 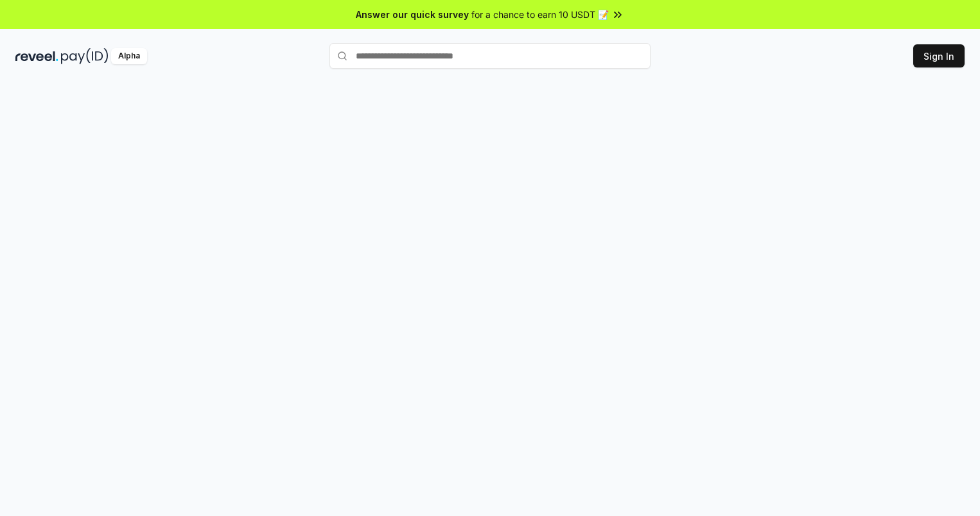 I want to click on button: Sign In, so click(x=939, y=56).